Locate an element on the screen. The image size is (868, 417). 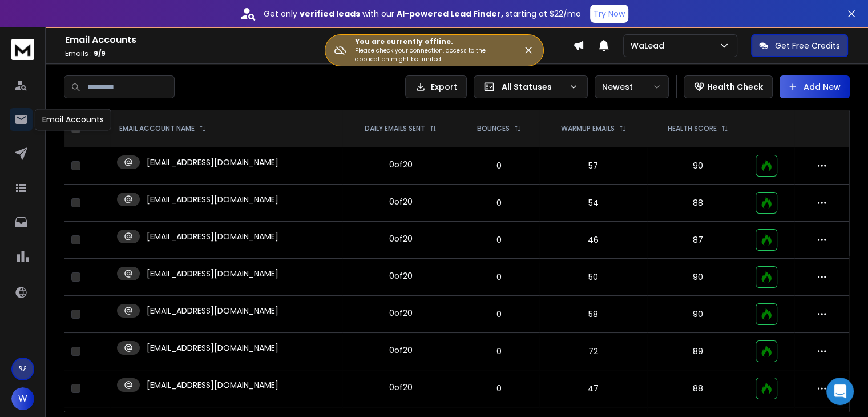
p: HEALTH SCORE is located at coordinates (692, 129).